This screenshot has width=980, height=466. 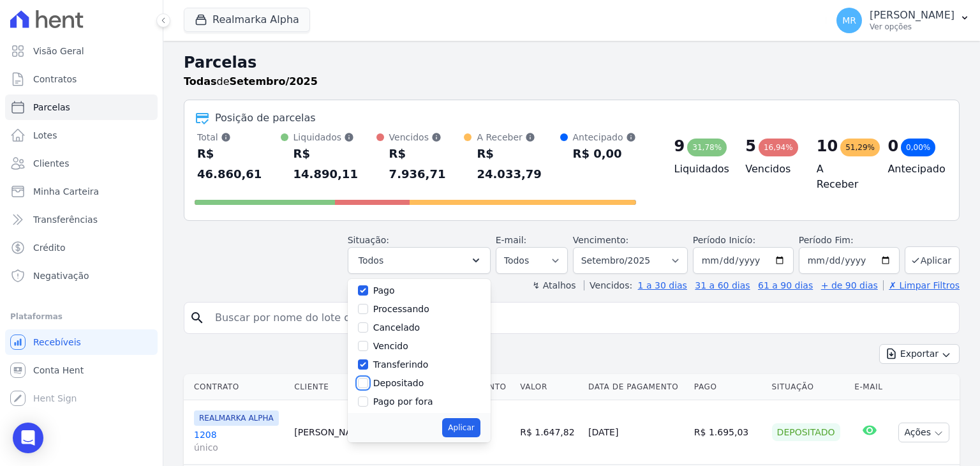 I want to click on a: 31 a 60 dias, so click(x=722, y=285).